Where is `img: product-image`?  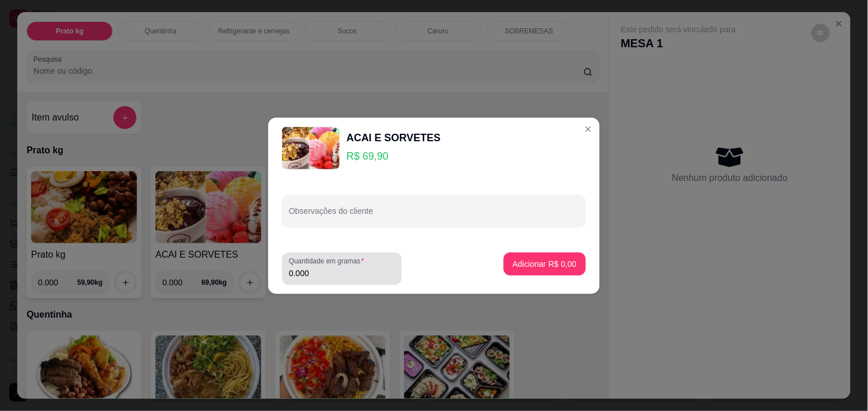 img: product-image is located at coordinates (311, 148).